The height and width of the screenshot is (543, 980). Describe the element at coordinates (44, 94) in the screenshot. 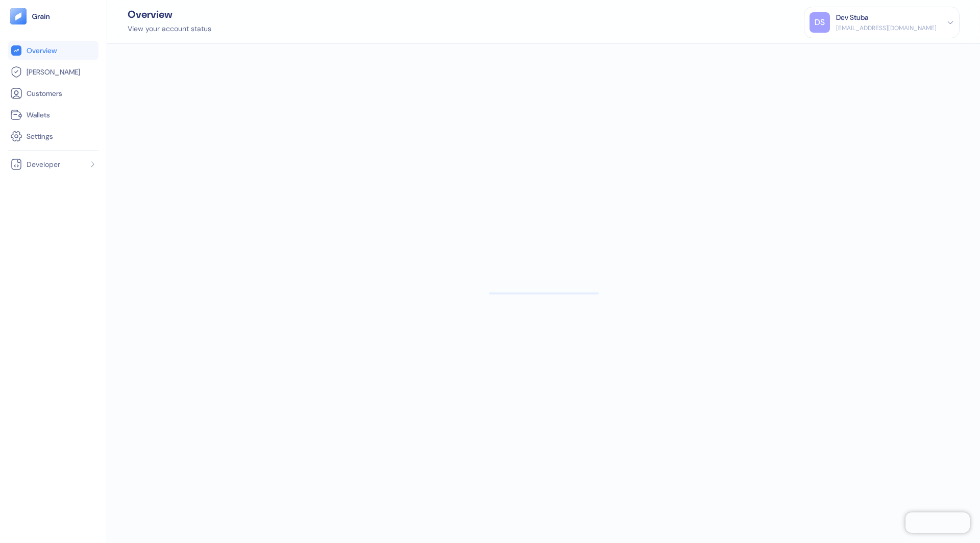

I see `span: Customers` at that location.